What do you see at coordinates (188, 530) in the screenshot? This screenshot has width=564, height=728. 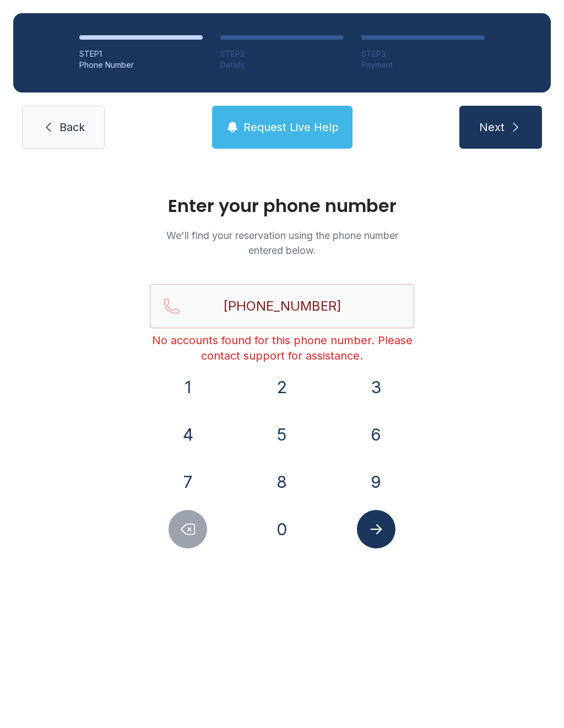 I see `button: Delete number` at bounding box center [188, 530].